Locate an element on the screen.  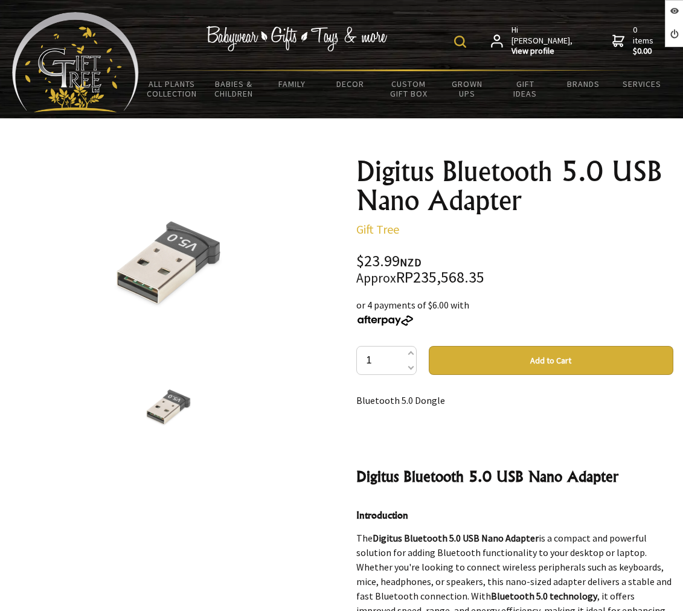
button: Add to Cart is located at coordinates (551, 360).